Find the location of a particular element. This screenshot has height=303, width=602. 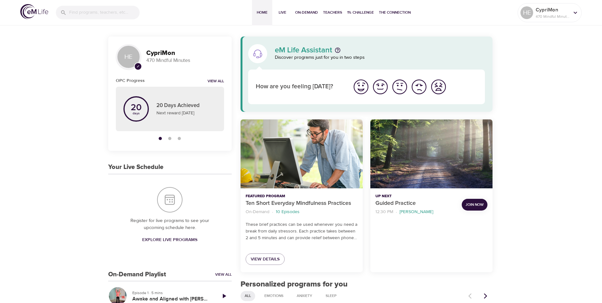

p: days is located at coordinates (136, 113).